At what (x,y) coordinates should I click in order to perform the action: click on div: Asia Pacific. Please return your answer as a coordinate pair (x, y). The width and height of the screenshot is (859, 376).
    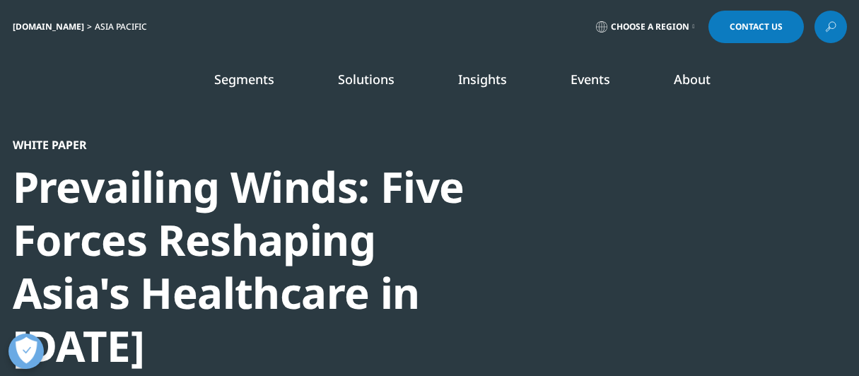
    Looking at the image, I should click on (124, 27).